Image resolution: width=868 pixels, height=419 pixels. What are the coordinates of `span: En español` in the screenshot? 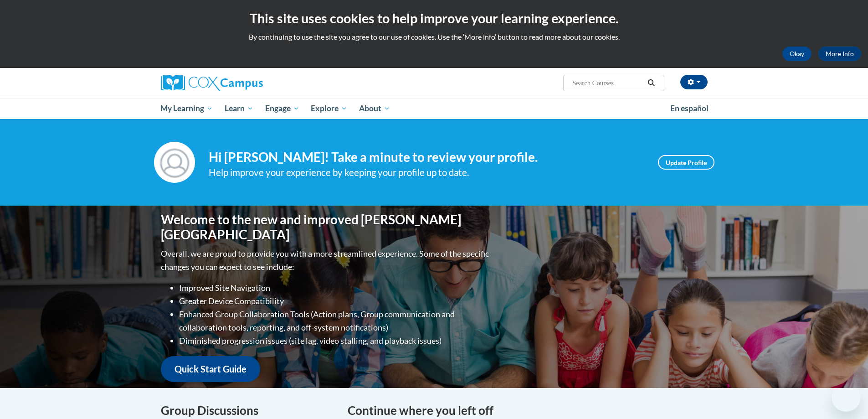 It's located at (689, 108).